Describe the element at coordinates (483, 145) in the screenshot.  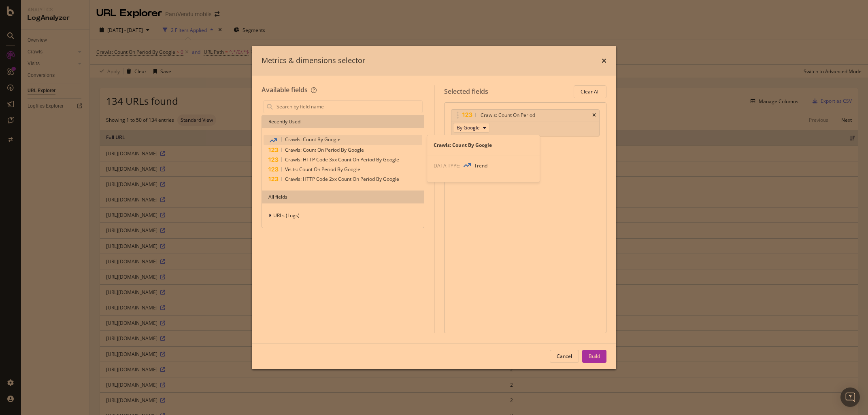
I see `div: Crawls: Count By Google` at that location.